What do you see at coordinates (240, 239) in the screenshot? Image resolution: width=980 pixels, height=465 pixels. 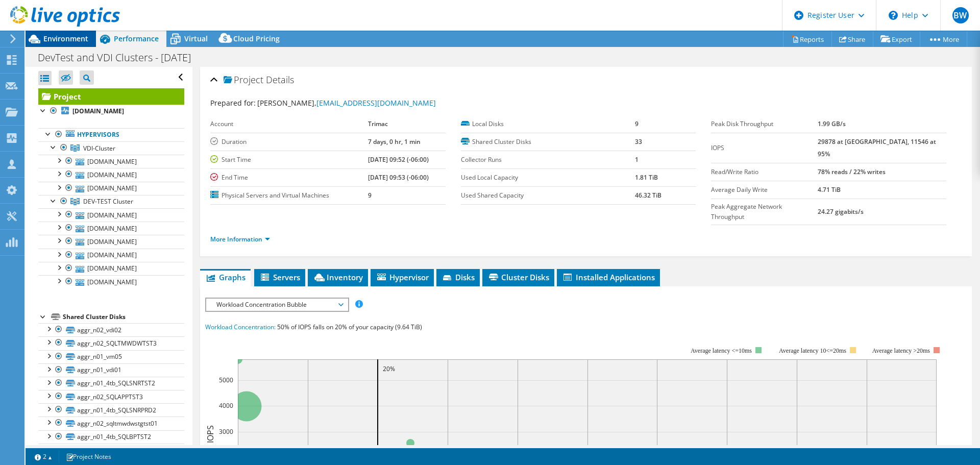 I see `a: More Information` at bounding box center [240, 239].